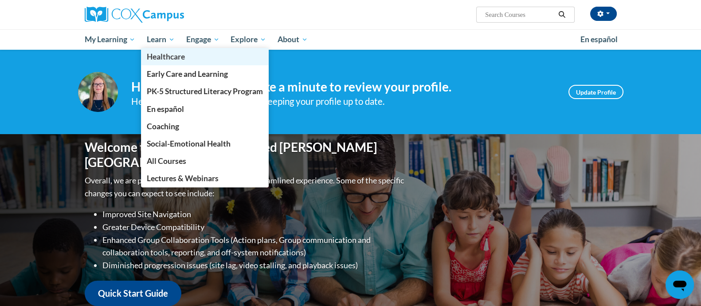  Describe the element at coordinates (110, 39) in the screenshot. I see `a: My Learning` at that location.